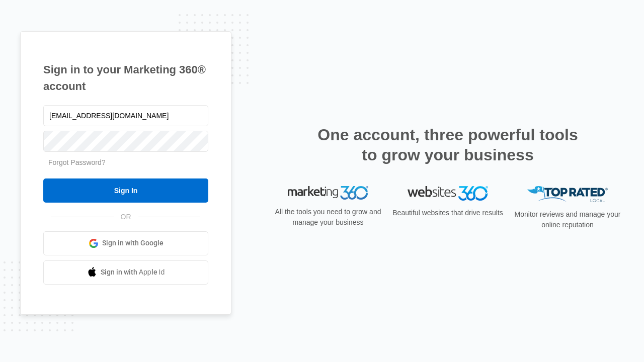 The height and width of the screenshot is (362, 644). I want to click on img: Marketing 360, so click(328, 193).